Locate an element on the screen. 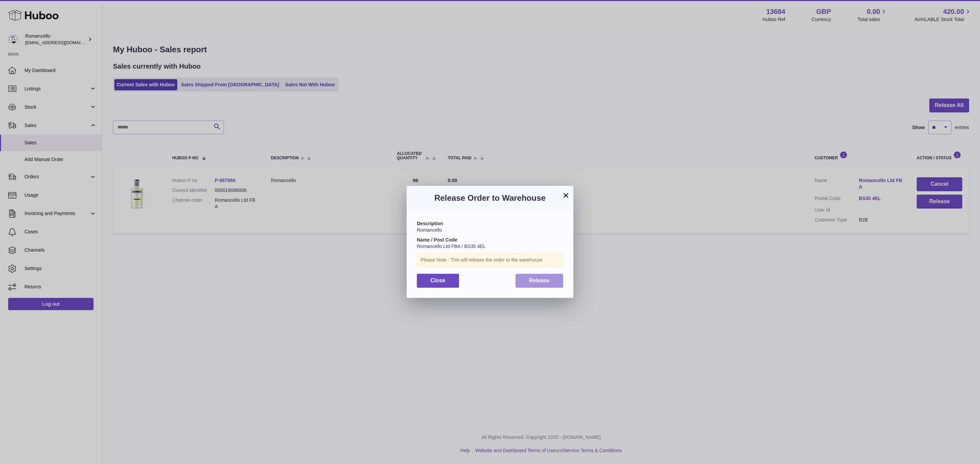 This screenshot has width=980, height=464. div: Please Note : This will release the order to the warehouse is located at coordinates (490, 260).